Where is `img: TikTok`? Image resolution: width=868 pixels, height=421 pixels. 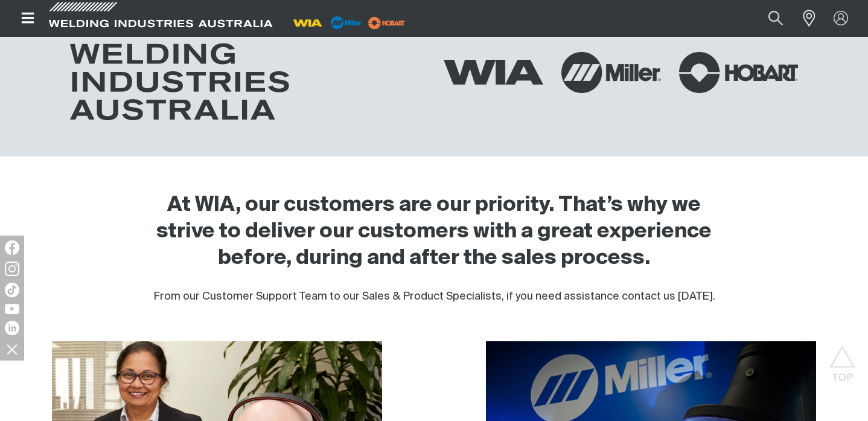 img: TikTok is located at coordinates (12, 290).